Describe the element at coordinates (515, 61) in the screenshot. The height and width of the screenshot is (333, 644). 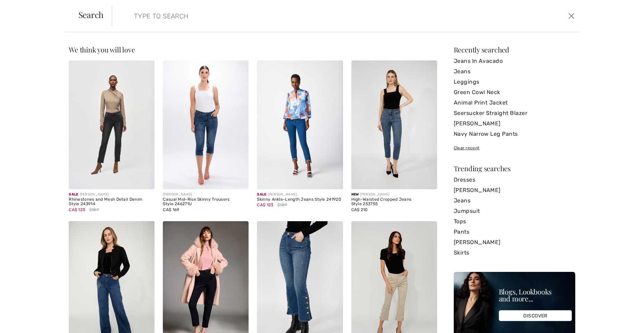
I see `a: Jeans In Avacado` at that location.